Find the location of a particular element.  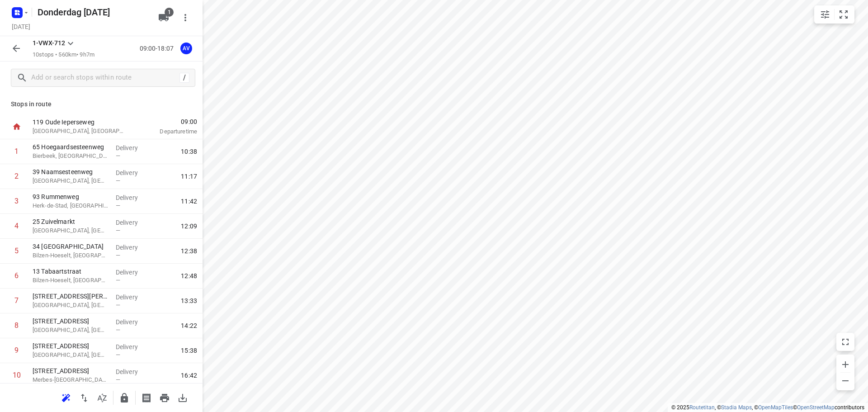

span: Reverse route is located at coordinates (84, 397).